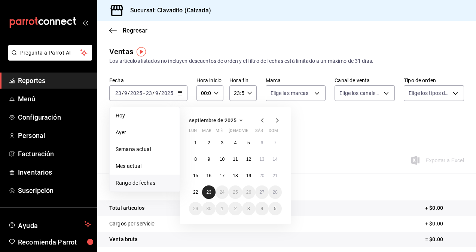  I want to click on div: Los artículos listados no incluyen descuentos de orden y el filtro de fechas está limitado a un m..., so click(286, 61).